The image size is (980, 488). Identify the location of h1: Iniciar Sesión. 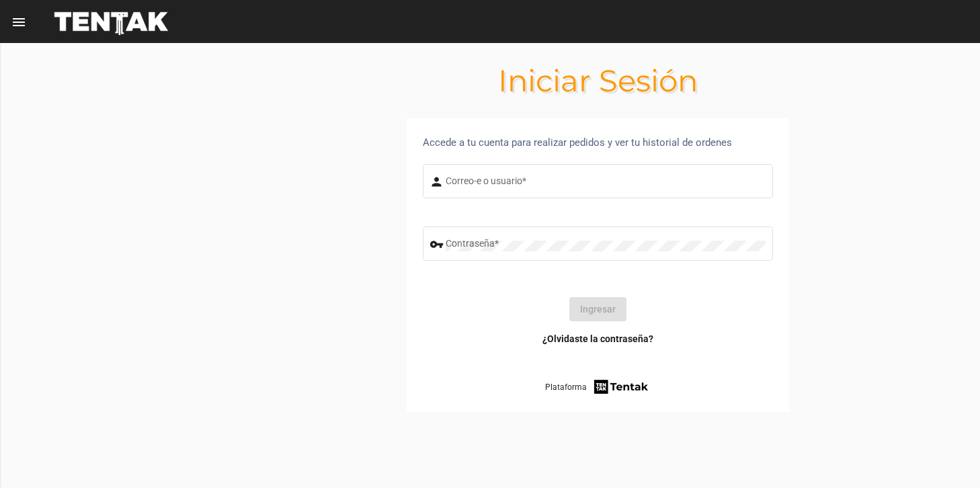
(597, 80).